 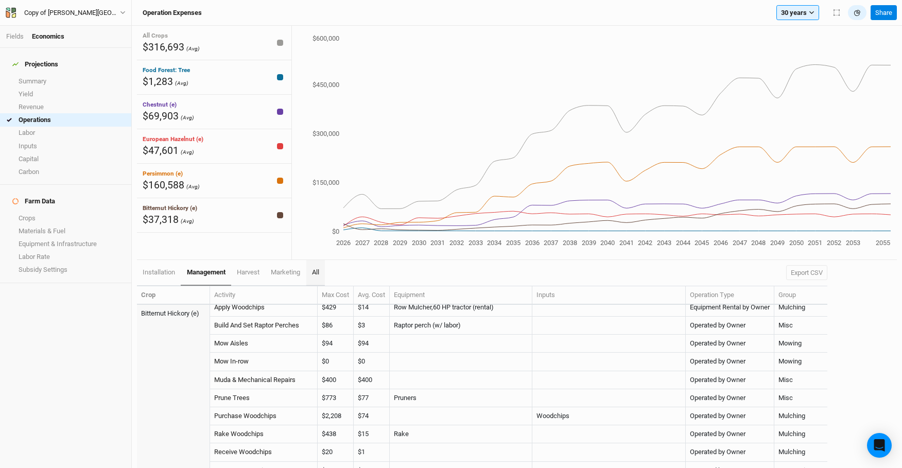 What do you see at coordinates (15, 36) in the screenshot?
I see `a: Fields` at bounding box center [15, 36].